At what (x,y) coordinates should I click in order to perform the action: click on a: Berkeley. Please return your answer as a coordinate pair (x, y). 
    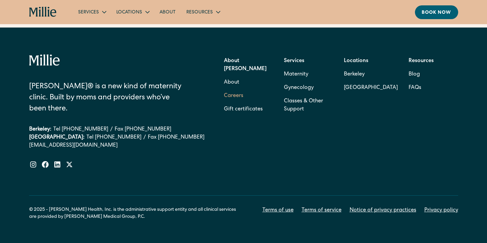
    Looking at the image, I should click on (371, 74).